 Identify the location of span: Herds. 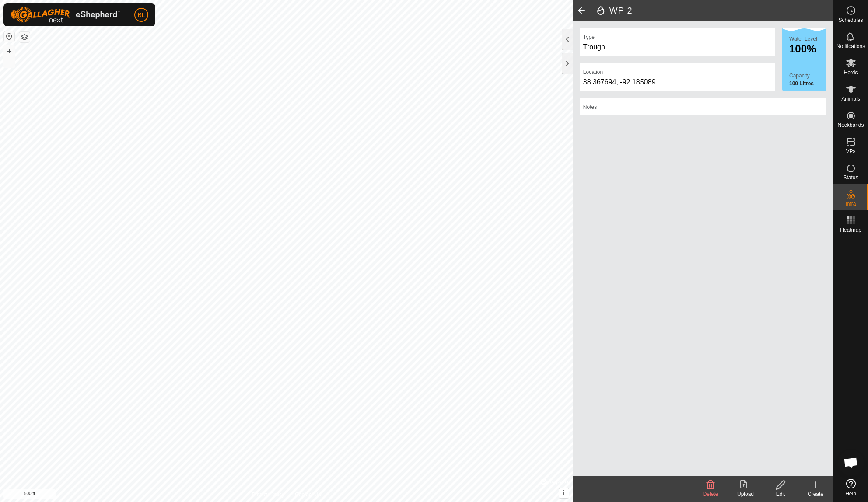
(851, 73).